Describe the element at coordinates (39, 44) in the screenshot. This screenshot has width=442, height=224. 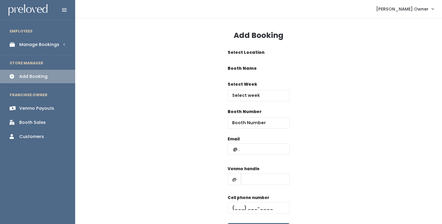
I see `div: Manage Bookings` at that location.